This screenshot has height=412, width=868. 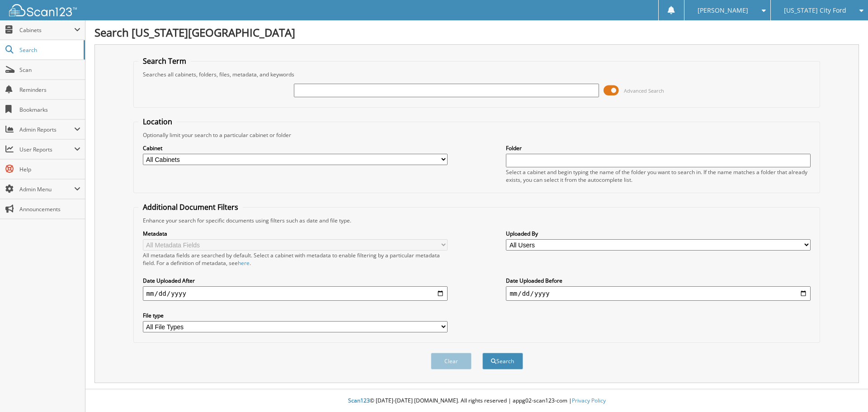 I want to click on span: Bookmarks, so click(x=50, y=109).